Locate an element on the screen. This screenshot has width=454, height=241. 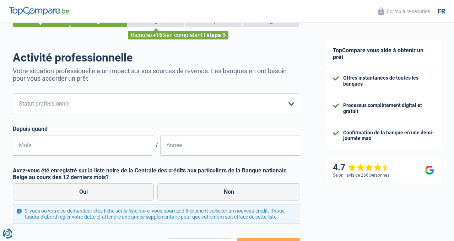
label: Depuis quand is located at coordinates (156, 128).